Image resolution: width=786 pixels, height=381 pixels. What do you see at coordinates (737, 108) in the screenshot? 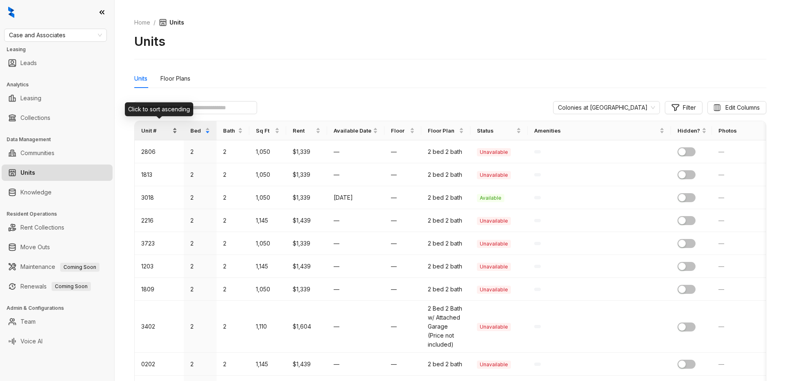
I see `button: Edit Columns` at bounding box center [737, 108].